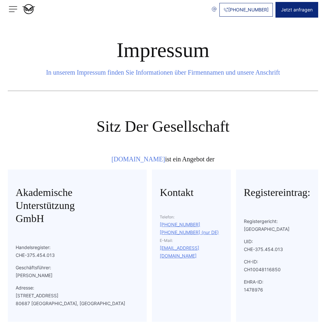 Image resolution: width=326 pixels, height=326 pixels. What do you see at coordinates (163, 50) in the screenshot?
I see `h1: Impressum` at bounding box center [163, 50].